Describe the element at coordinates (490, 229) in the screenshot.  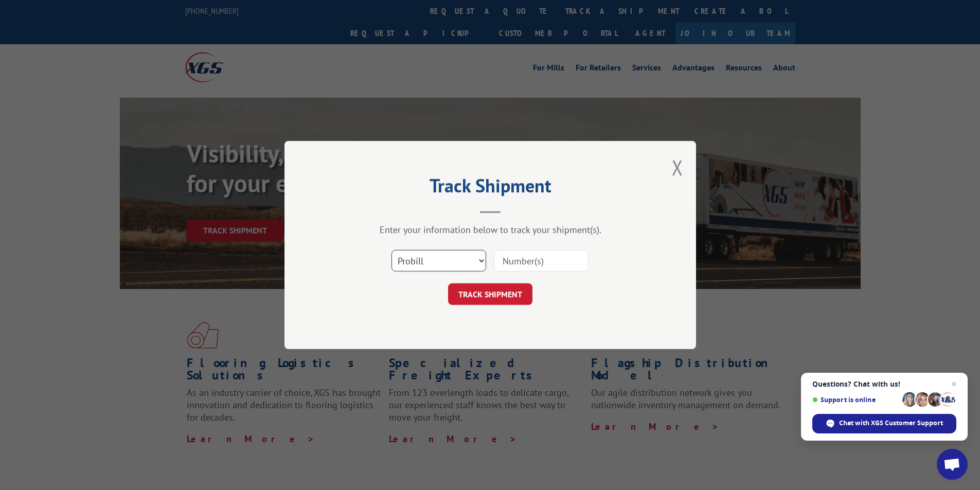
I see `div: Enter your information below to track your shipment(s).` at that location.